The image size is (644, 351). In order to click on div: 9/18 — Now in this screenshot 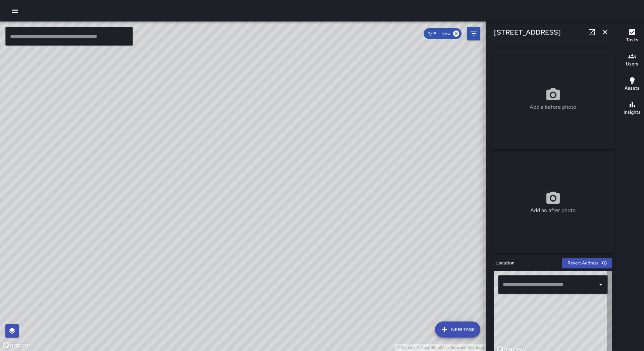, I will do `click(442, 34)`.